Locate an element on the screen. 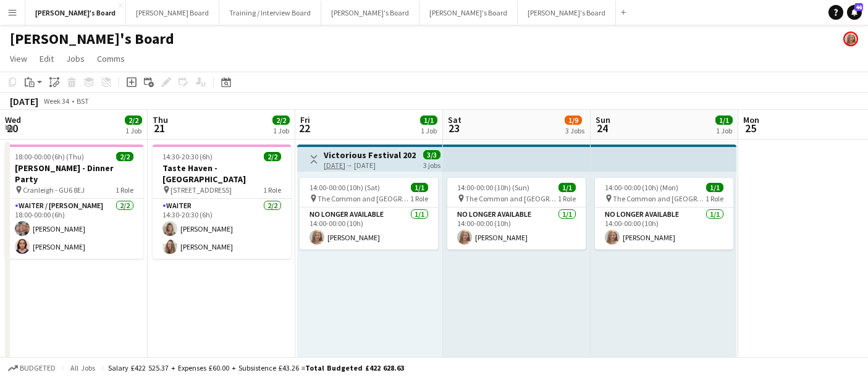 The height and width of the screenshot is (378, 868). span: 22 is located at coordinates (304, 128).